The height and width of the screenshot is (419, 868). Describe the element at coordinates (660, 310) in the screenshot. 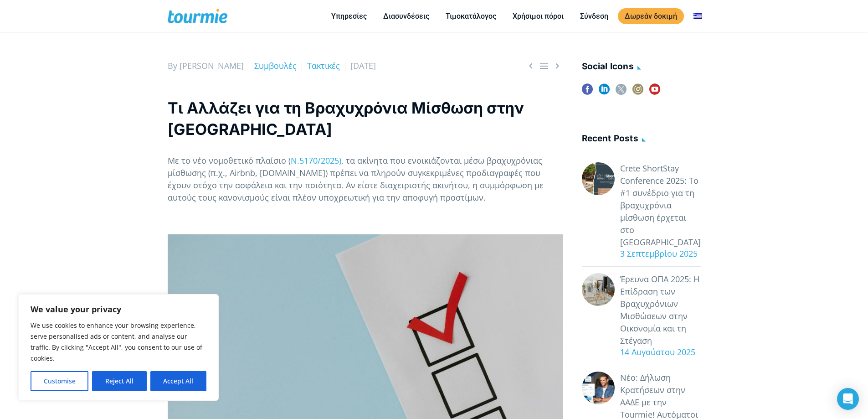

I see `a: Έρευνα ΟΠΑ 2025: Η Επίδραση των Βραχυχρόνιων Μισθώσεων στην Οικονομία και τη Στέγαση` at that location.